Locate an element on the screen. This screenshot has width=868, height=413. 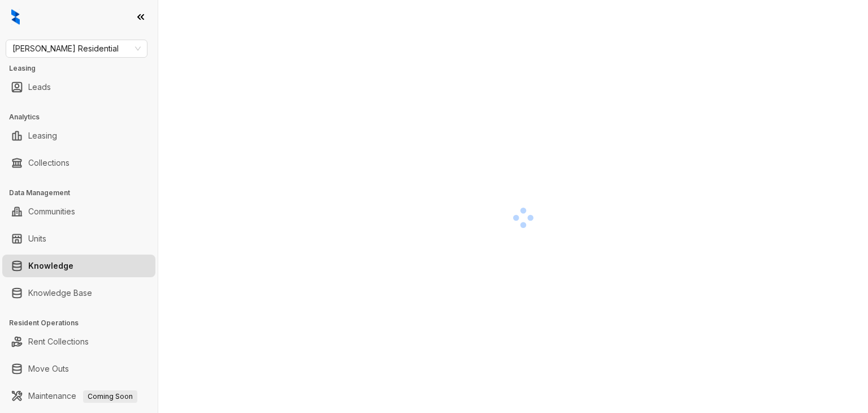
li: Leads is located at coordinates (78, 87).